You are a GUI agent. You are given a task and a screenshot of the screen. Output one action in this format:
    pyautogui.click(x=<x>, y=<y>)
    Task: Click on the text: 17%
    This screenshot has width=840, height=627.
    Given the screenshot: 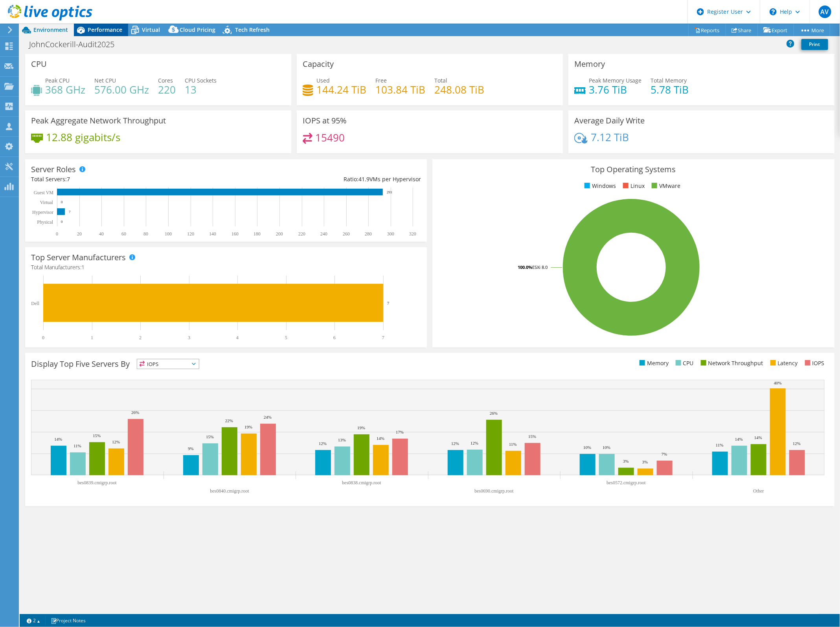 What is the action you would take?
    pyautogui.click(x=400, y=432)
    